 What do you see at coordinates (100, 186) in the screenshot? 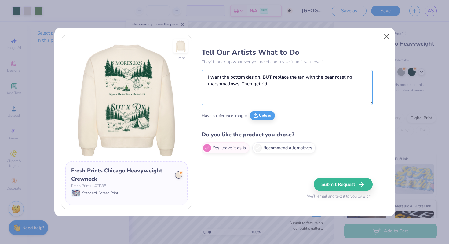
I see `span: # FP88` at bounding box center [100, 186].